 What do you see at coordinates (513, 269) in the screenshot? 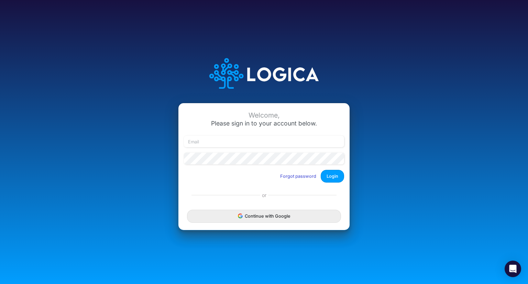
I see `div: Open Intercom Messenger` at bounding box center [513, 269].